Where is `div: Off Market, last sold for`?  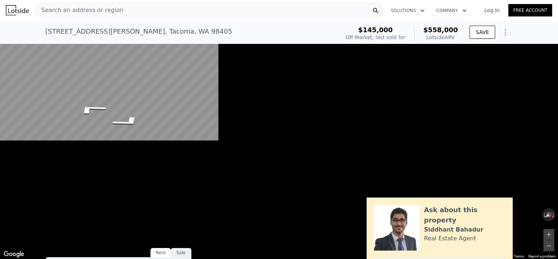
div: Off Market, last sold for is located at coordinates (376, 37).